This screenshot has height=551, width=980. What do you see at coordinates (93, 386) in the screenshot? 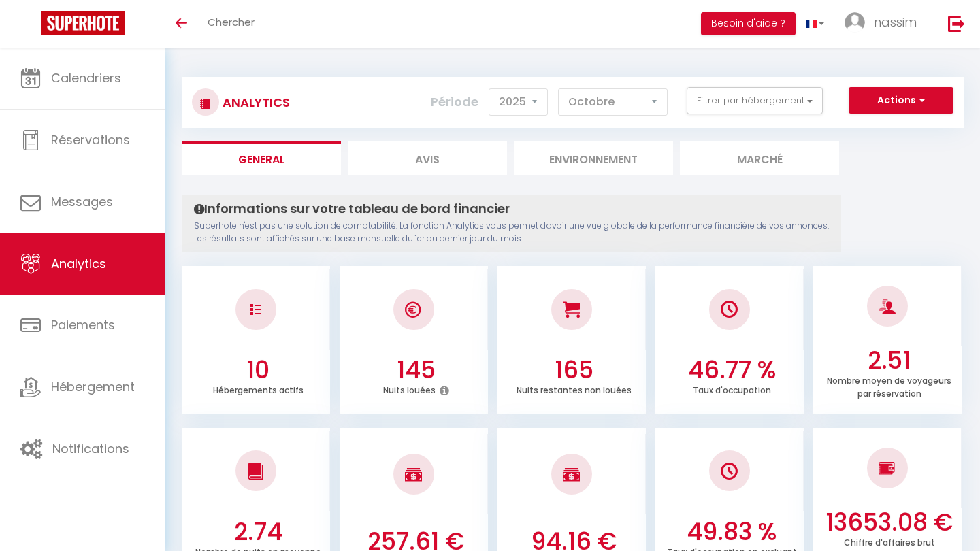
I see `span: Hébergement` at bounding box center [93, 386].